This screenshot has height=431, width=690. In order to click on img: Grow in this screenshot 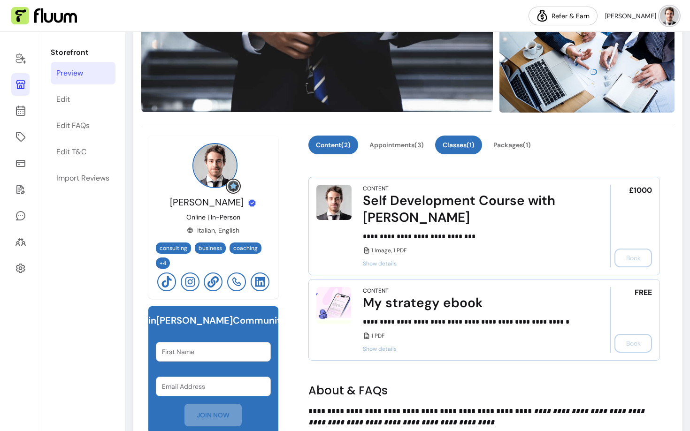, I will do `click(233, 186)`.